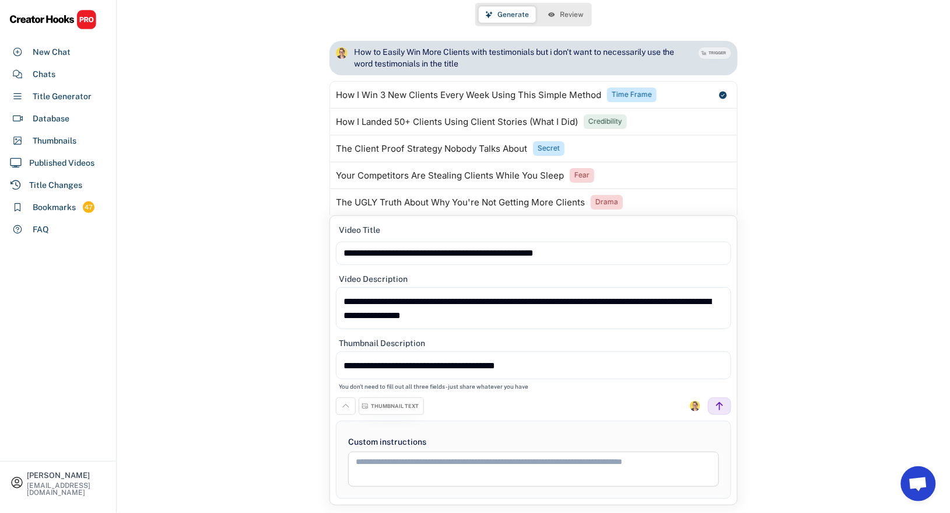  Describe the element at coordinates (607, 202) in the screenshot. I see `div: Drama` at that location.